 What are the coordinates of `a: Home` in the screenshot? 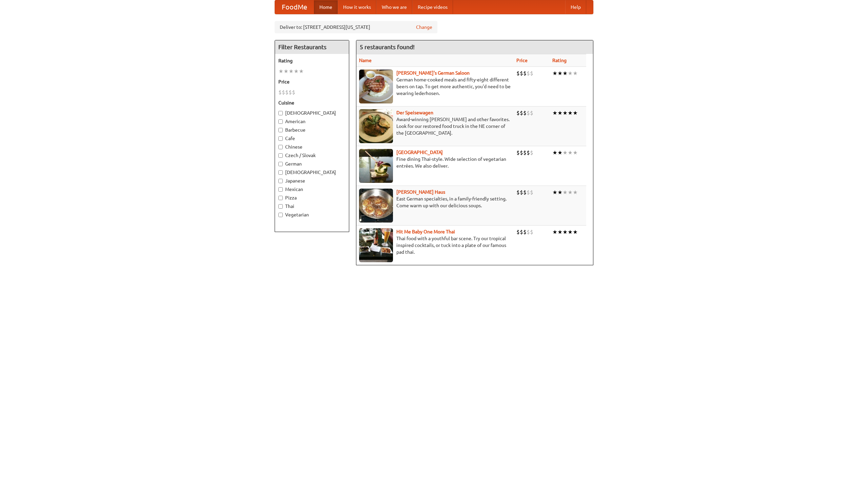 It's located at (326, 7).